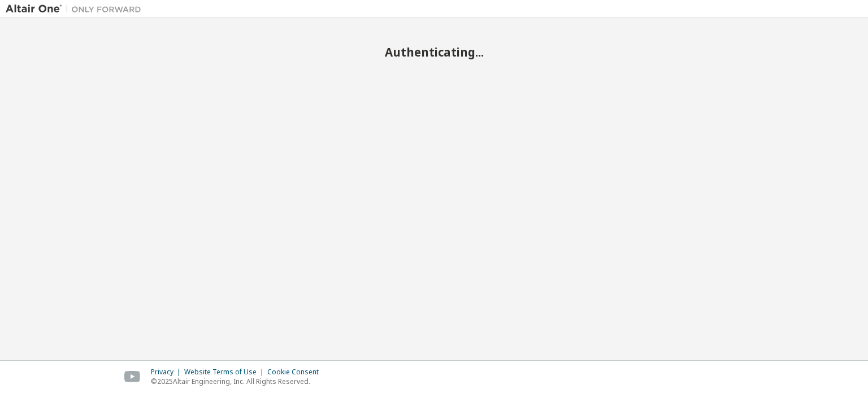 This screenshot has height=393, width=868. Describe the element at coordinates (238, 381) in the screenshot. I see `p: © 2025 Altair Engineering, Inc. All Rights Reserved.` at that location.